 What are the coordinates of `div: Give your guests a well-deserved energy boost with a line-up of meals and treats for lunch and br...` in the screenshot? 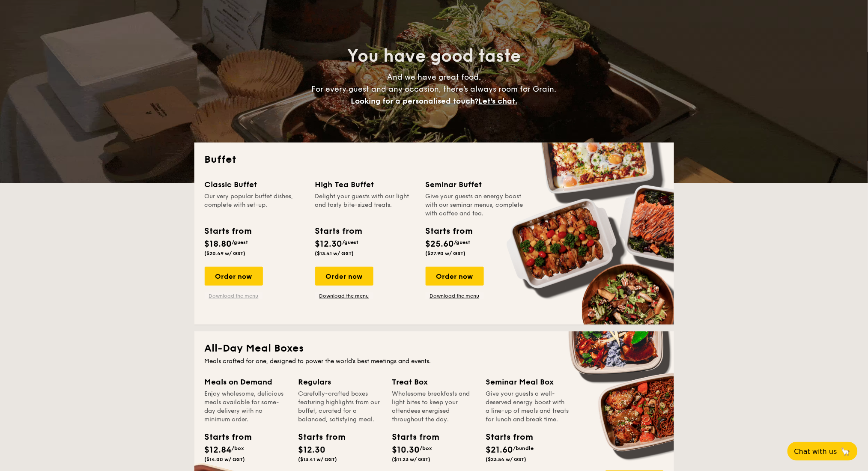 It's located at (527, 407).